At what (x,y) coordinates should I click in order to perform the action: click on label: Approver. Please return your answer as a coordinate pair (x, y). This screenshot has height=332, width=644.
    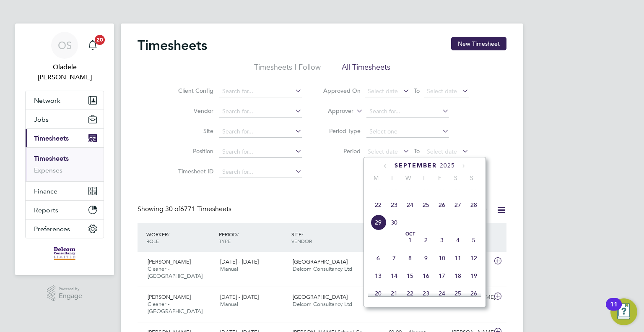
    Looking at the image, I should click on (335, 111).